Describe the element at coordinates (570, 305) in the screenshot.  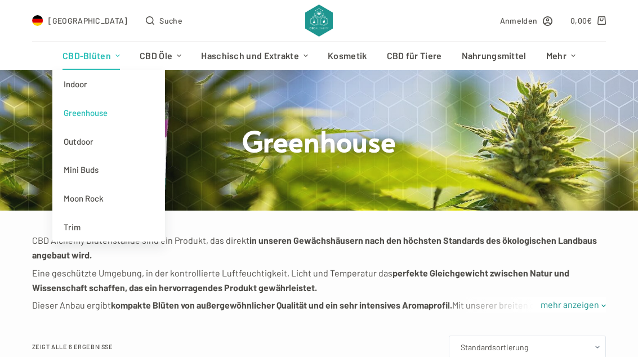
I see `a: mehr anzeigen` at that location.